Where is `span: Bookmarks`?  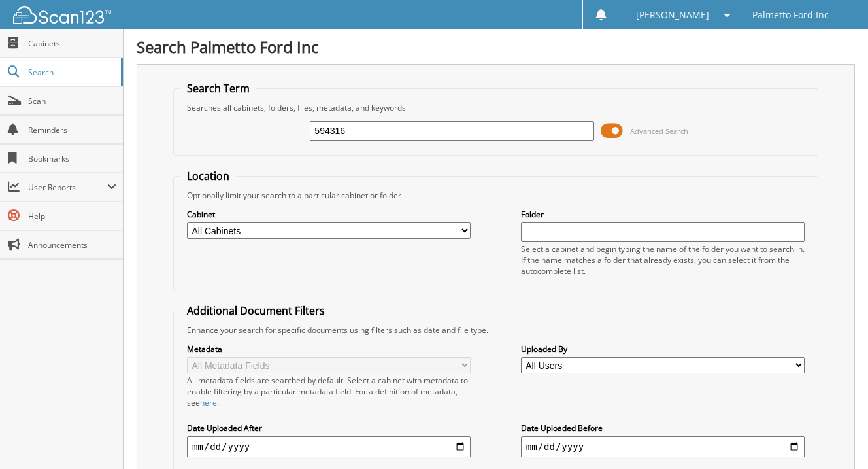 span: Bookmarks is located at coordinates (72, 159).